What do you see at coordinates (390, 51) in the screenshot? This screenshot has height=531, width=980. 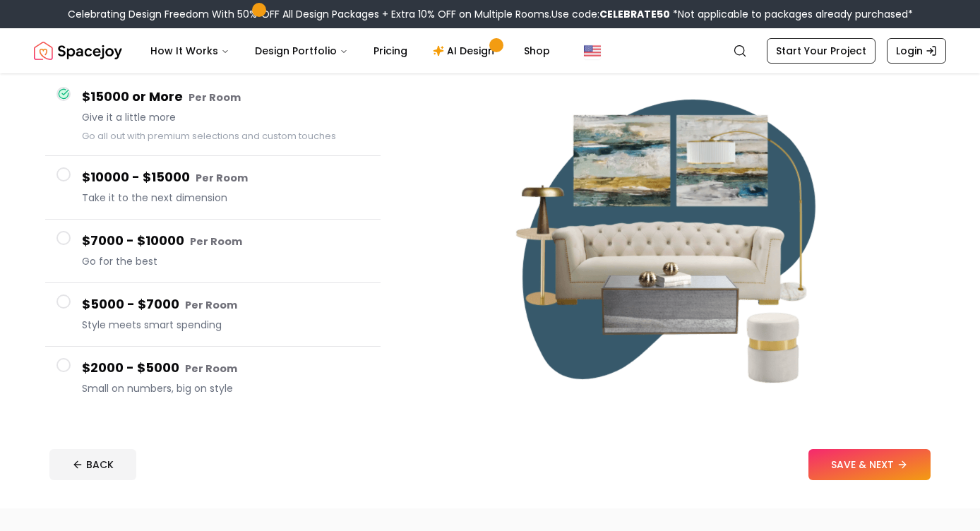 I see `a: Pricing` at bounding box center [390, 51].